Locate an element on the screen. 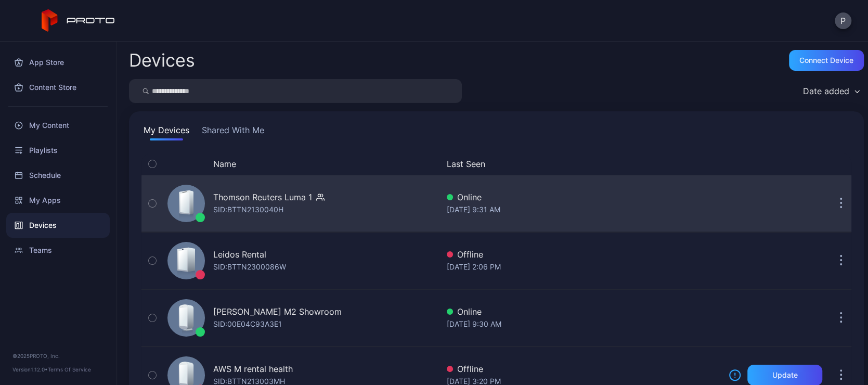  div: Date added is located at coordinates (826, 91).